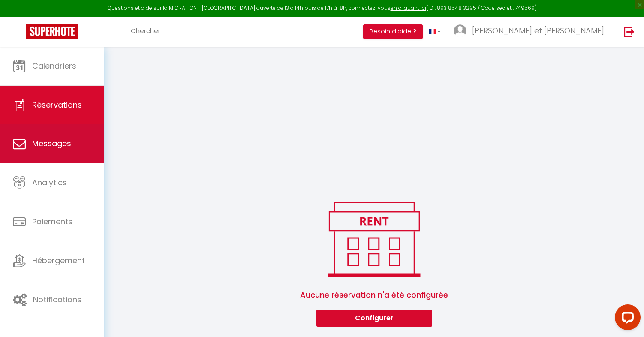  Describe the element at coordinates (375, 318) in the screenshot. I see `button: Configurer` at that location.